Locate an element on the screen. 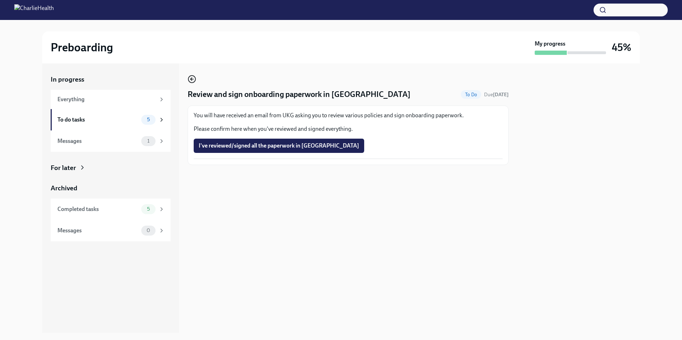 This screenshot has height=340, width=682. div: Everything is located at coordinates (106, 99).